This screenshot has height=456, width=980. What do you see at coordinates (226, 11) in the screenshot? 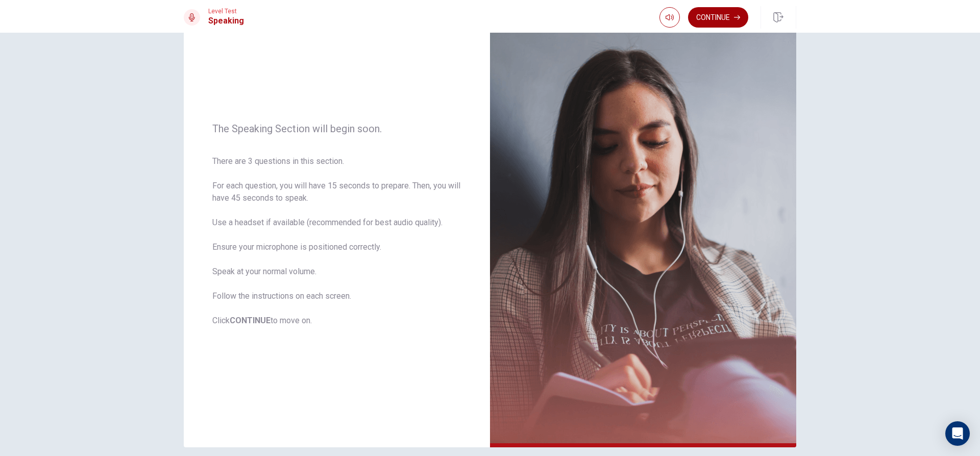
I see `span: Level Test` at bounding box center [226, 11].